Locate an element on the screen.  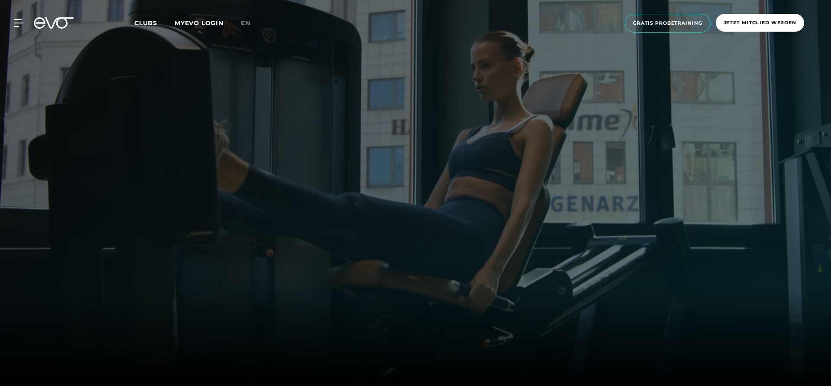
a: MYEVO LOGIN is located at coordinates (199, 23).